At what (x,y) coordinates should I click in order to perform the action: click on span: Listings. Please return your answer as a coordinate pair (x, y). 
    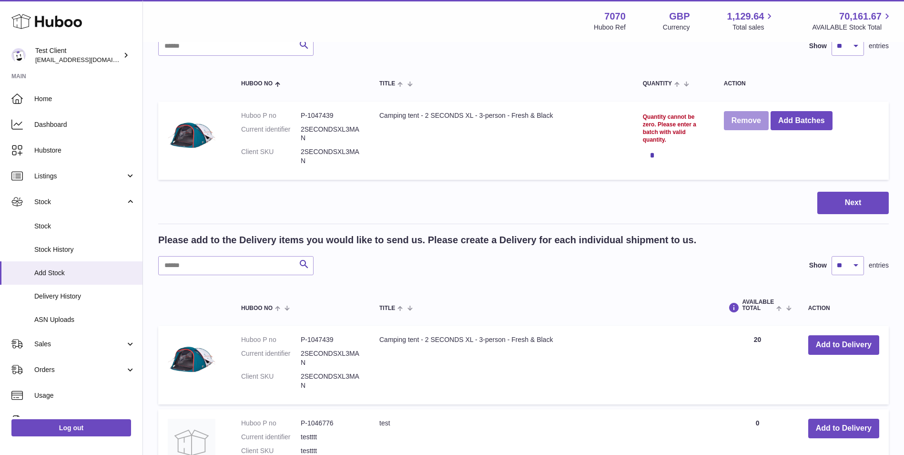
    Looking at the image, I should click on (80, 176).